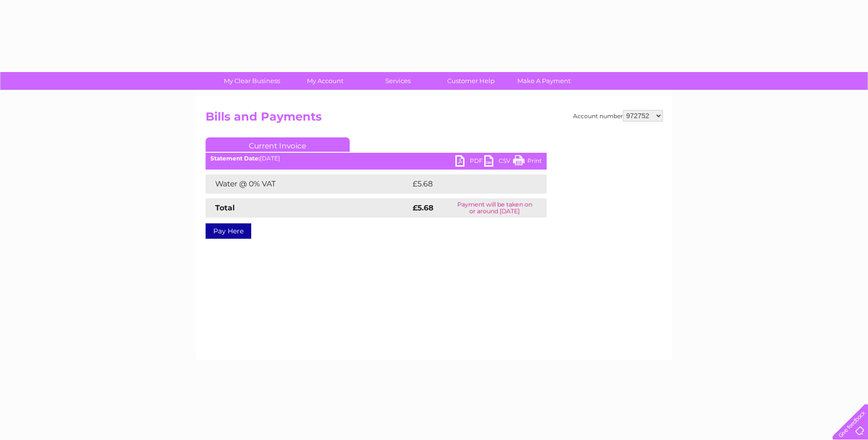 The image size is (868, 440). I want to click on a: CSV, so click(499, 162).